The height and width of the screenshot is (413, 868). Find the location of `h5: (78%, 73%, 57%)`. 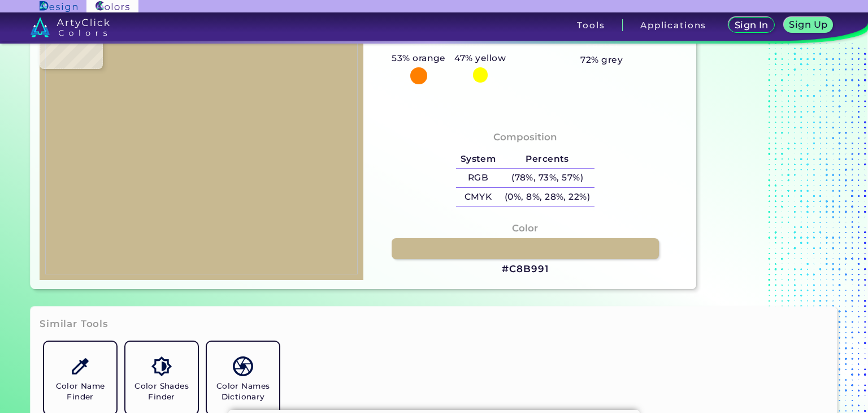

h5: (78%, 73%, 57%) is located at coordinates (547, 178).